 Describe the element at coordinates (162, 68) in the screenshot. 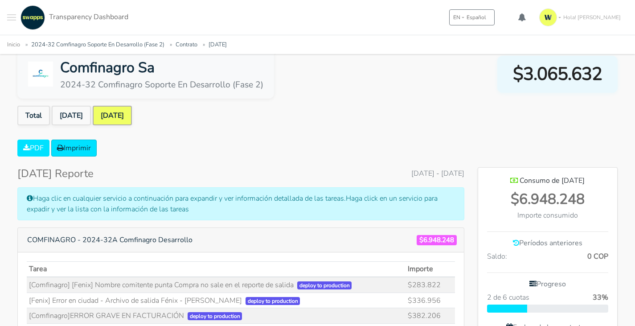

I see `div: Comfinagro Sa` at that location.